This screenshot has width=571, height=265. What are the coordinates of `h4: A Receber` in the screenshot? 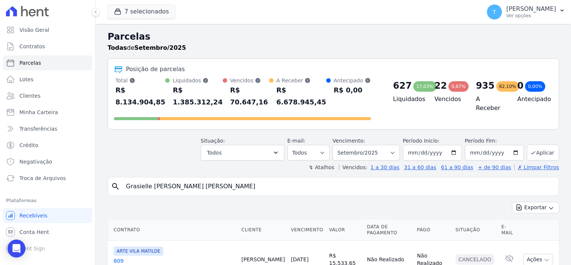 It's located at (490, 103).